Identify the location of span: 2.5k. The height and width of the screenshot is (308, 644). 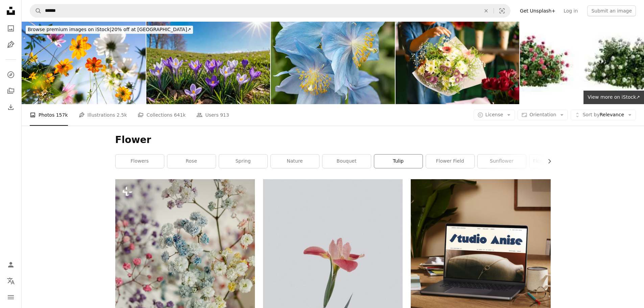
(122, 115).